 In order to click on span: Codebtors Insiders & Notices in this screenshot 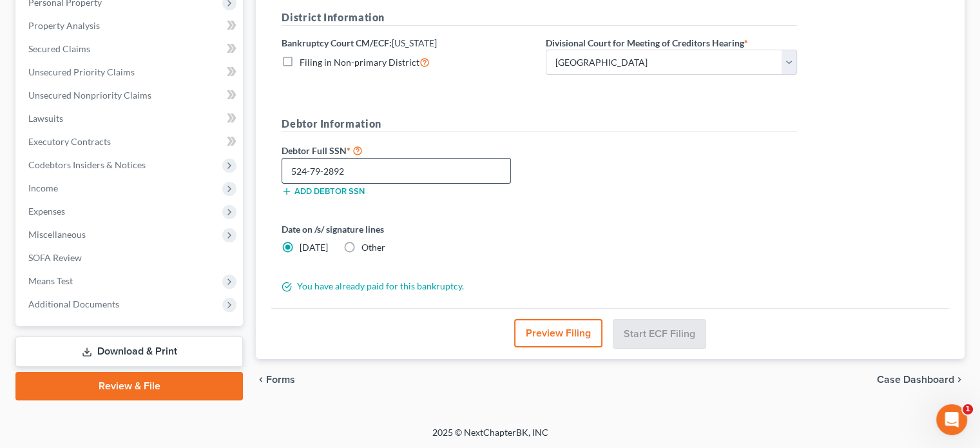, I will do `click(87, 164)`.